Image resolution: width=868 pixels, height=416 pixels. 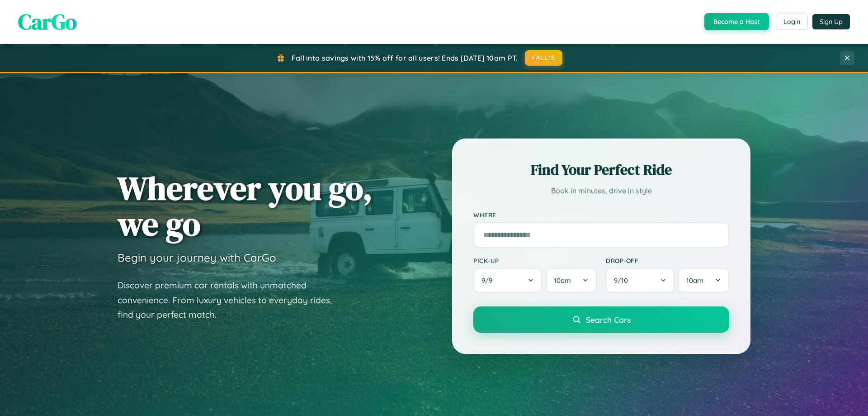 I want to click on button: 9/10, so click(x=640, y=280).